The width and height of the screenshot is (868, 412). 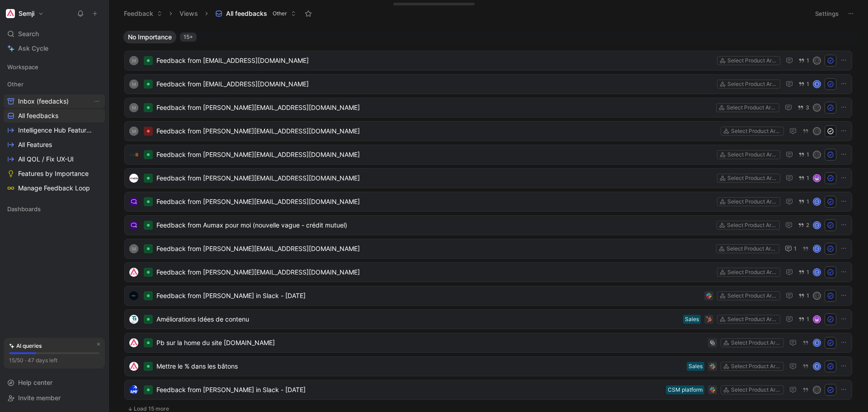 I want to click on span: 2, so click(x=807, y=225).